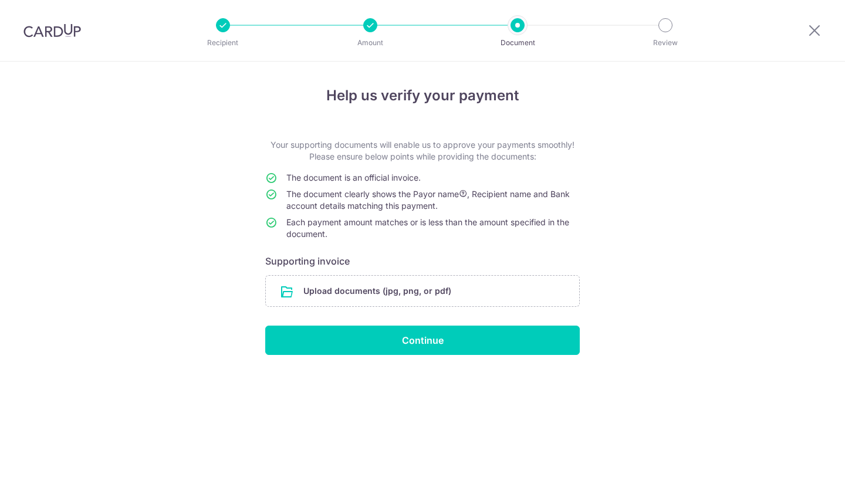 Image resolution: width=845 pixels, height=484 pixels. Describe the element at coordinates (422, 291) in the screenshot. I see `div: Upload documents (jpg, png, or pdf)` at that location.